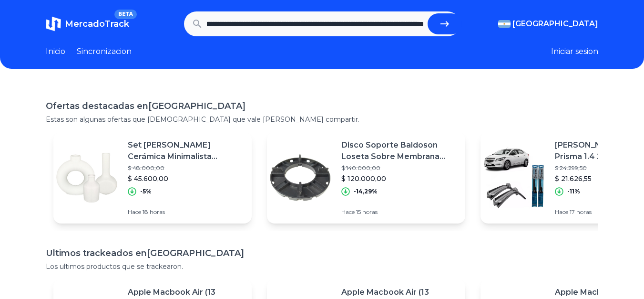 The width and height of the screenshot is (644, 299). I want to click on img: Argentina, so click(505, 24).